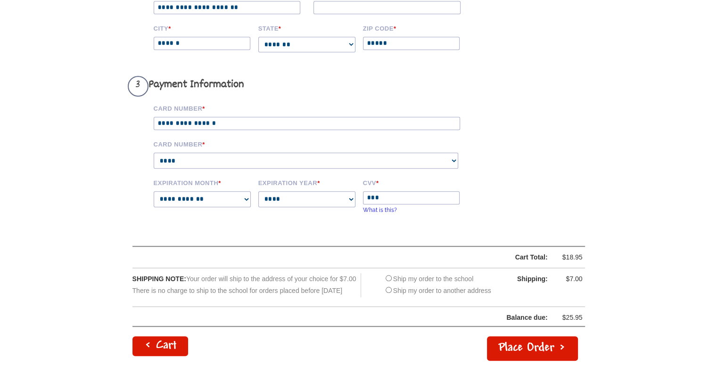 The height and width of the screenshot is (389, 717). What do you see at coordinates (203, 182) in the screenshot?
I see `label: Expiration Month` at bounding box center [203, 182].